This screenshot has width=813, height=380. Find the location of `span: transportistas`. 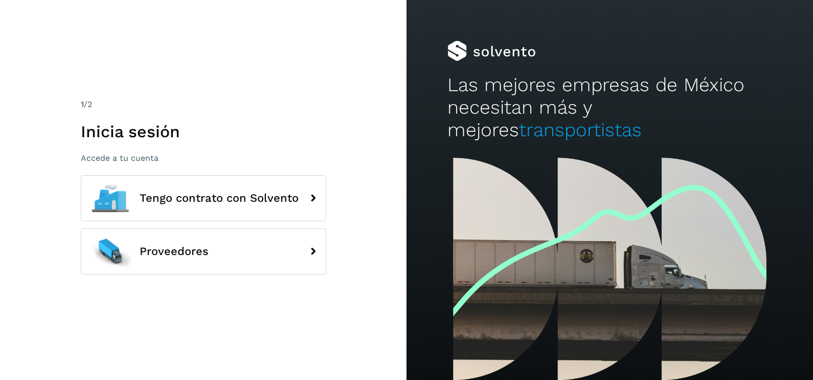

span: transportistas is located at coordinates (581, 129).